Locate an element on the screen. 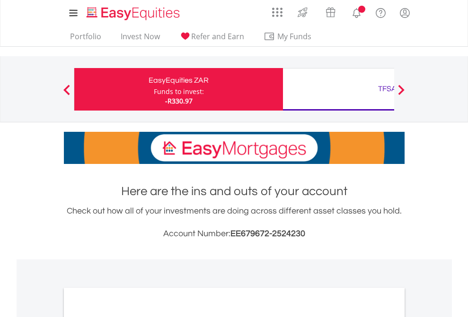 The height and width of the screenshot is (317, 468). img: vouchers-v2.svg is located at coordinates (330, 12).